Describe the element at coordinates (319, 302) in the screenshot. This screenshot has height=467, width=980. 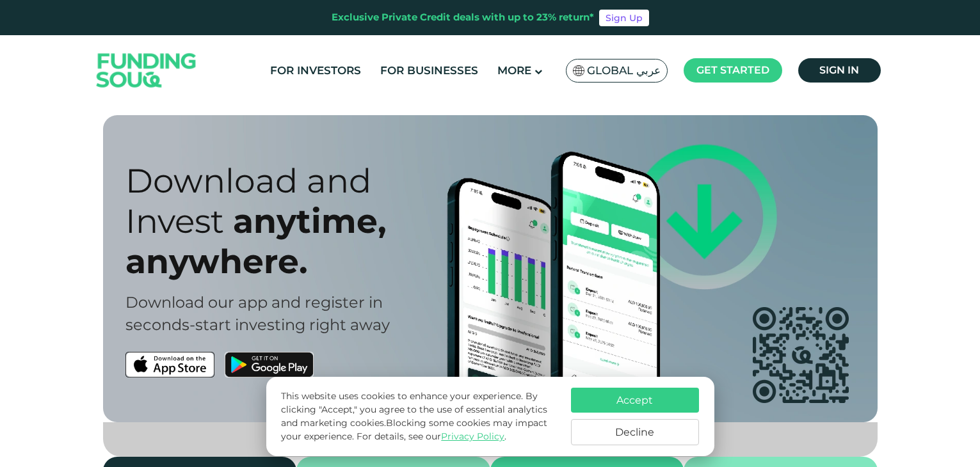
I see `div: Download our app and register in` at that location.